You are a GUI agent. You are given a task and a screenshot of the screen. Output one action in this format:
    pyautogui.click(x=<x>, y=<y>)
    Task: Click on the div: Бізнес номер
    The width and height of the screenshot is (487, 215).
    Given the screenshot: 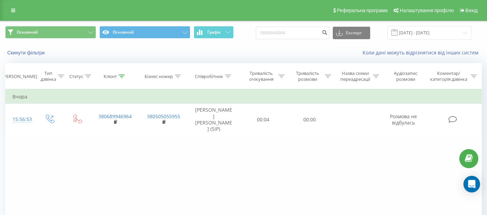 What is the action you would take?
    pyautogui.click(x=159, y=76)
    